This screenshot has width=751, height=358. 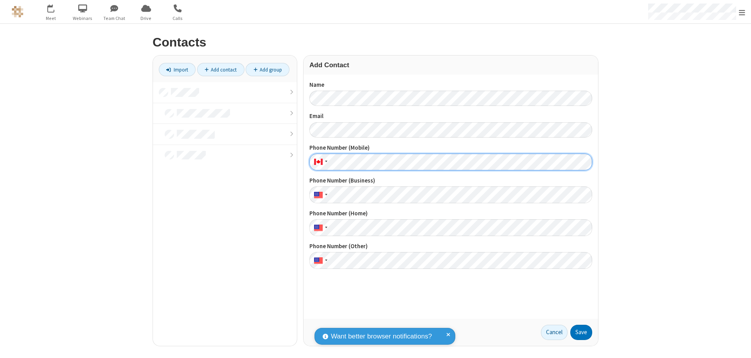 I want to click on a: Import, so click(x=177, y=70).